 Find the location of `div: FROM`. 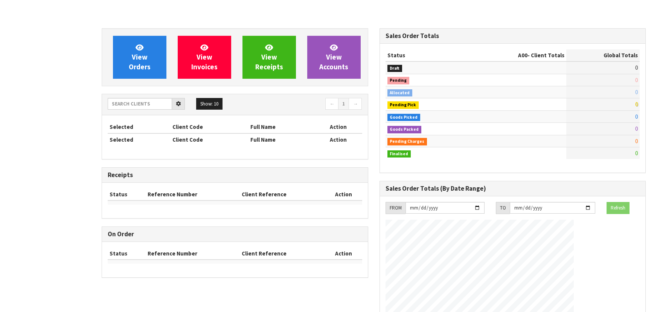

div: FROM is located at coordinates (395, 208).